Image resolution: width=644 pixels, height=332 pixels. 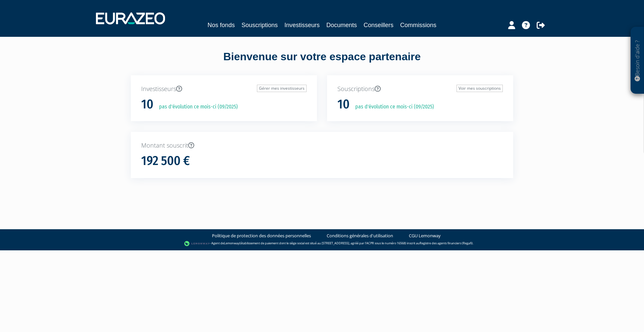 What do you see at coordinates (446, 243) in the screenshot?
I see `a: Registre des agents financiers (Regafi)` at bounding box center [446, 243].